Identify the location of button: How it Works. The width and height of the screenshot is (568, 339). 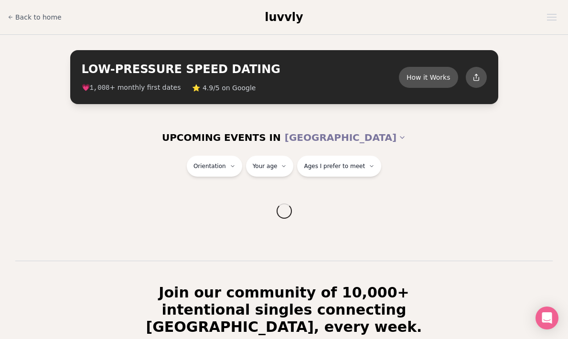
(429, 77).